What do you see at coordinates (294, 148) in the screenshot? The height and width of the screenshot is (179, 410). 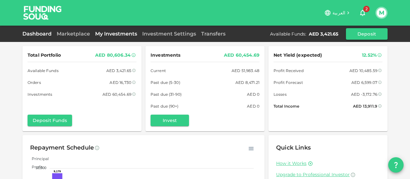 I see `span: Quick Links` at bounding box center [294, 148].